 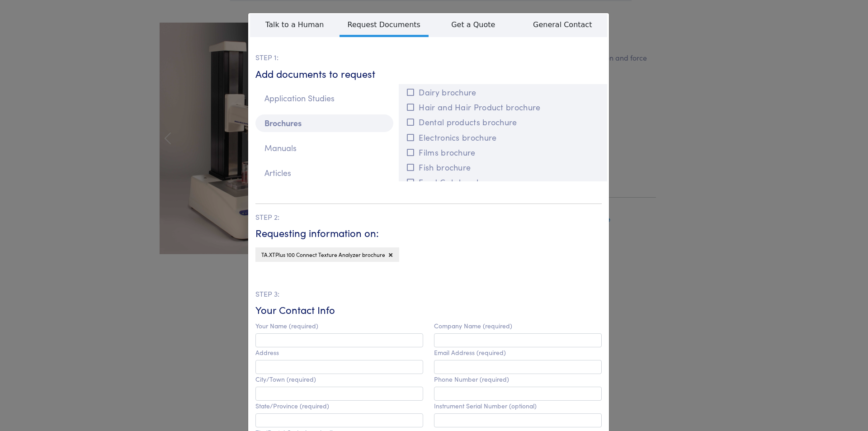 I want to click on button: Dairy brochure, so click(x=503, y=92).